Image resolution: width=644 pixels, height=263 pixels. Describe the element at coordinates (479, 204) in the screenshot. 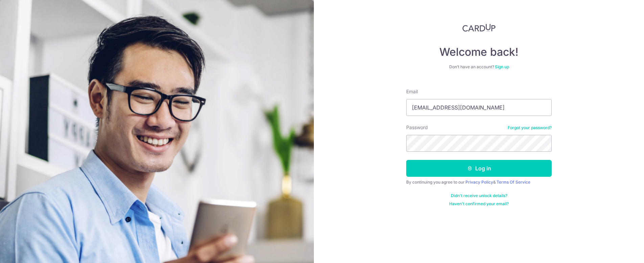

I see `a: Haven't confirmed your email?` at that location.